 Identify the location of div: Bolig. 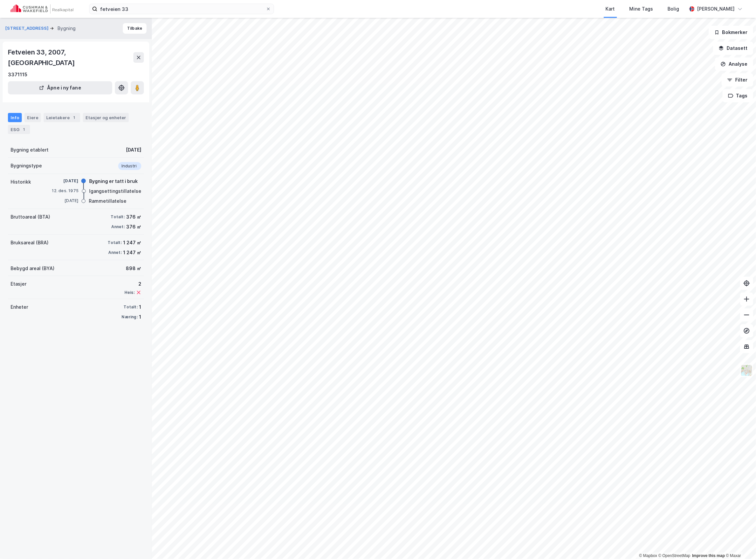
(673, 9).